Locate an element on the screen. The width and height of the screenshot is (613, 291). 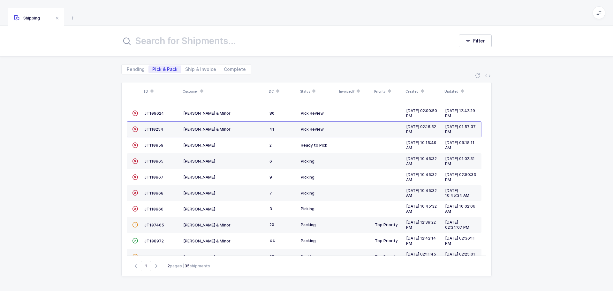
span: JT110959 is located at coordinates (154, 145).